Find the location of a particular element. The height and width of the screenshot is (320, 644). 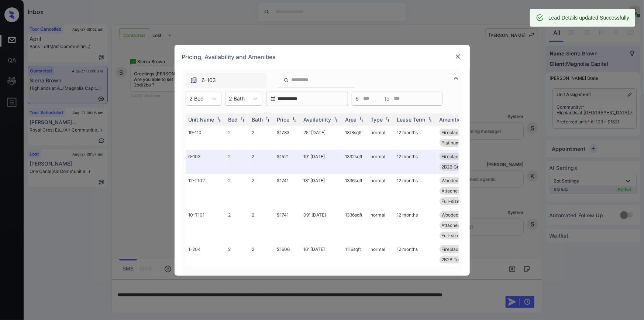

div: Availability is located at coordinates (317, 120).